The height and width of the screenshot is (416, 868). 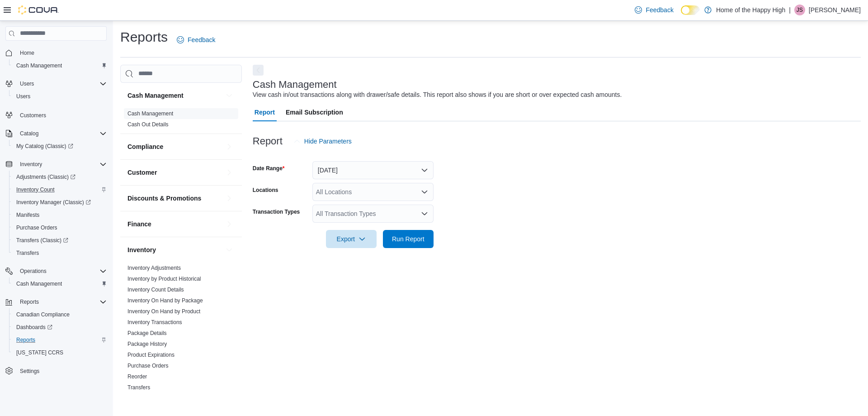 What do you see at coordinates (424, 213) in the screenshot?
I see `button: Open list of options` at bounding box center [424, 213].